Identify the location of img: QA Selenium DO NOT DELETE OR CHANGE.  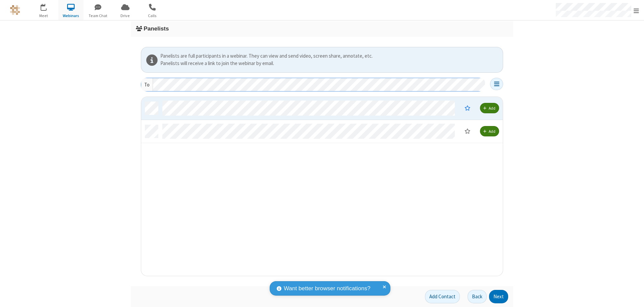
(15, 10).